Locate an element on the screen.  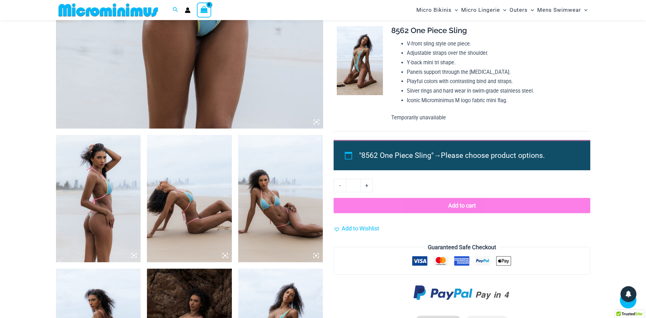
li: Silver rings and hard wear in swim-grade stainless steel. is located at coordinates (496, 91).